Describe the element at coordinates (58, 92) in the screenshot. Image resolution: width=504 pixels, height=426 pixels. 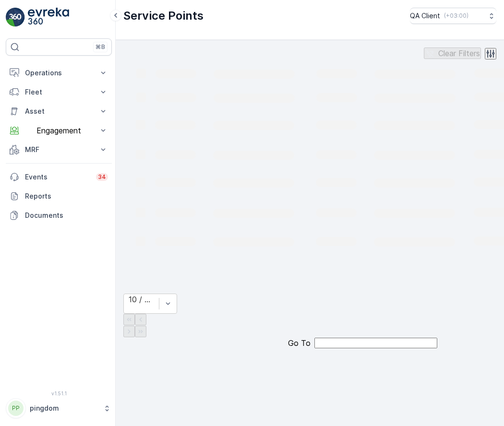
I see `button: Fleet` at that location.